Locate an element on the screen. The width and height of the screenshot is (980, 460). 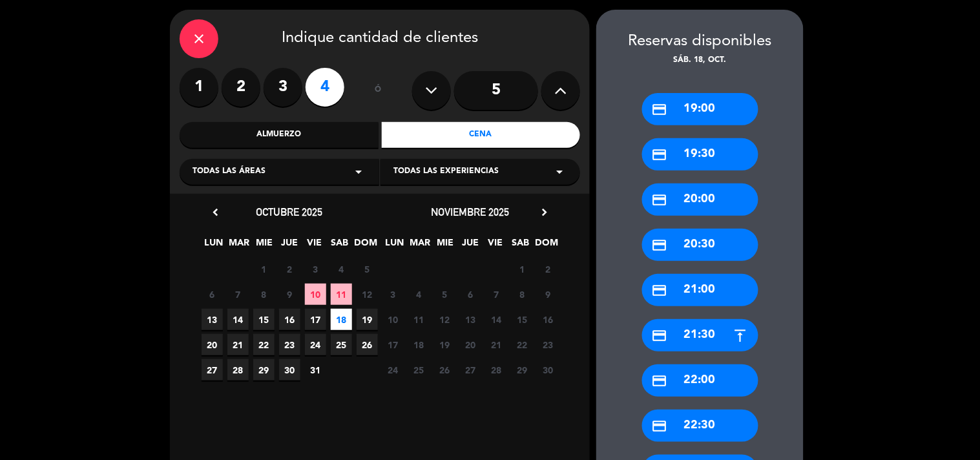
i: chevron_right is located at coordinates (544, 212).